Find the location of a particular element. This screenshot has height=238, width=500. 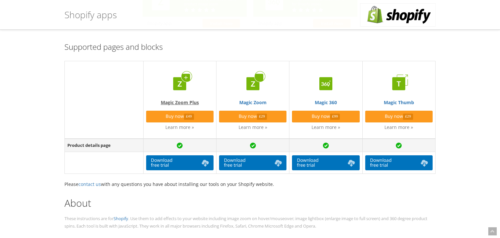

span: £99 is located at coordinates (335, 116).